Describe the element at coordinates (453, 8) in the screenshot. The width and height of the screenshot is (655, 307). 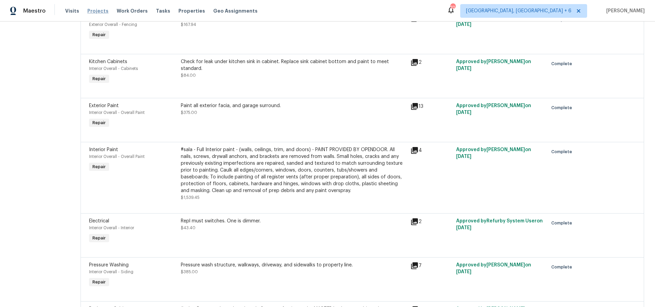
I see `div: 32` at that location.